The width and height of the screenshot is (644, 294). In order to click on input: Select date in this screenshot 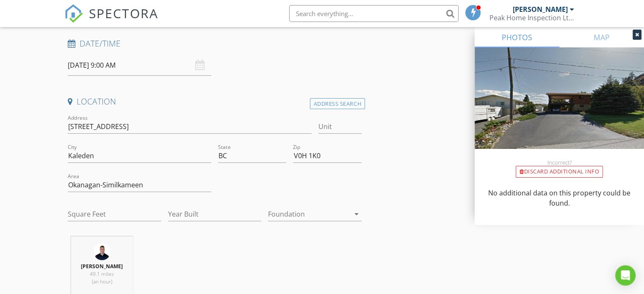, I will do `click(139, 65)`.